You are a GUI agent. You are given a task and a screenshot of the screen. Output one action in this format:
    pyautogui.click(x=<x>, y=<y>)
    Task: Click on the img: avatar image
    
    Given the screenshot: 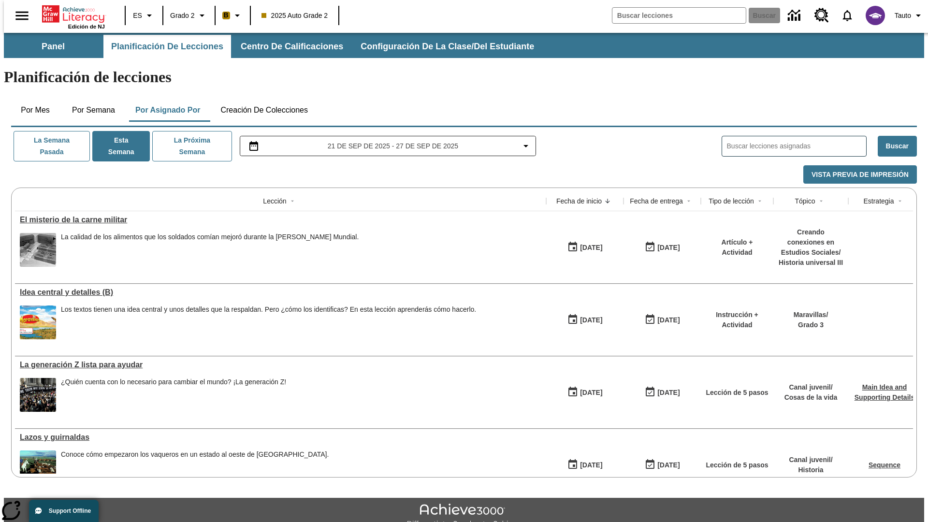 What is the action you would take?
    pyautogui.click(x=875, y=15)
    